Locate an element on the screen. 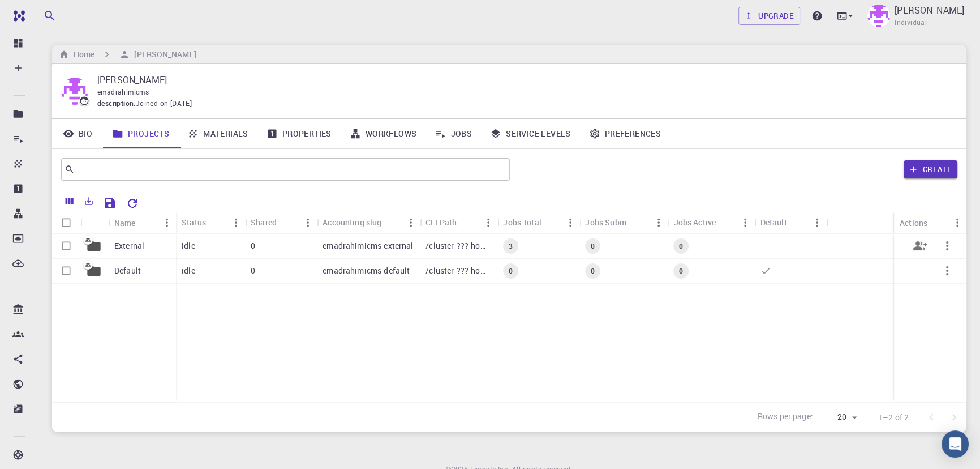 The width and height of the screenshot is (980, 469). div: Open Intercom Messenger is located at coordinates (955, 443).